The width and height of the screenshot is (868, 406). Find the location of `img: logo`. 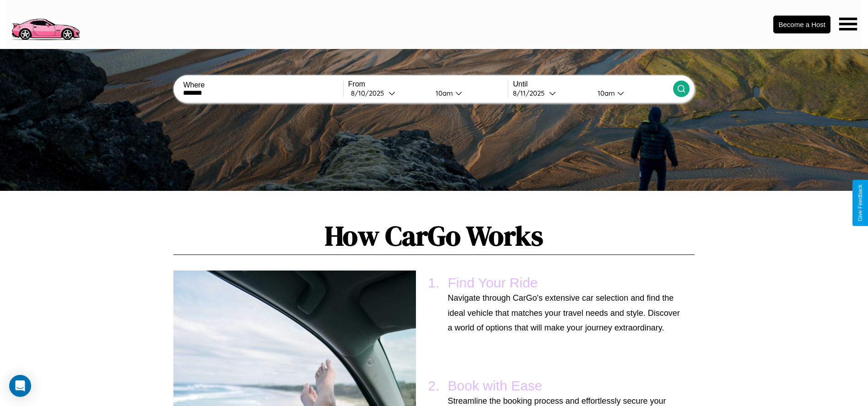

img: logo is located at coordinates (45, 24).